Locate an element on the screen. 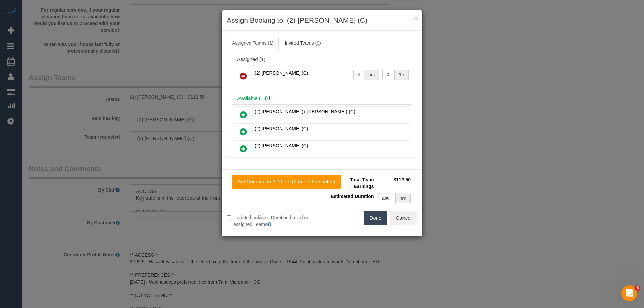 This screenshot has width=644, height=308. div: Assigned (1) is located at coordinates (322, 59).